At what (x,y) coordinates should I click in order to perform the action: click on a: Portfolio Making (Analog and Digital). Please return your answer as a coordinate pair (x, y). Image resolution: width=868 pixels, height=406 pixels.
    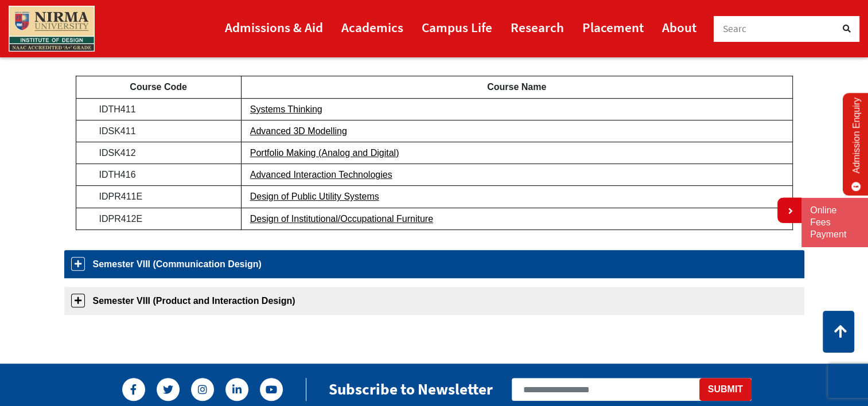
    Looking at the image, I should click on (325, 153).